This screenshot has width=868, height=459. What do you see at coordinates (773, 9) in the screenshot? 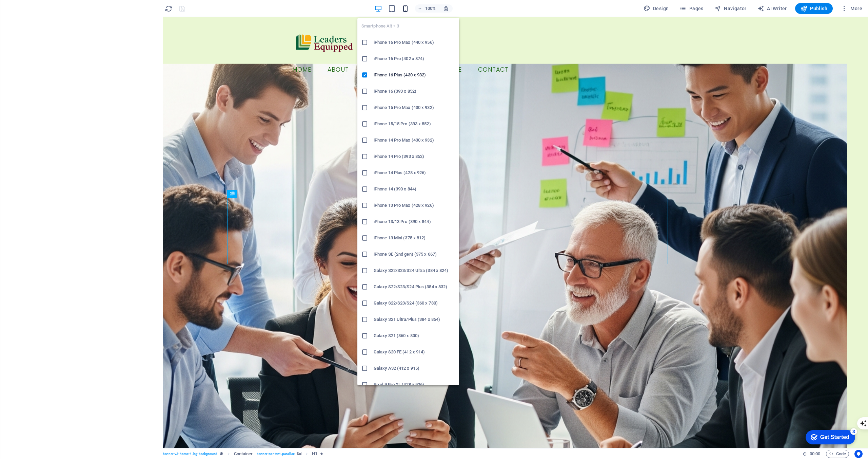
I see `span: AI Writer` at bounding box center [773, 9].